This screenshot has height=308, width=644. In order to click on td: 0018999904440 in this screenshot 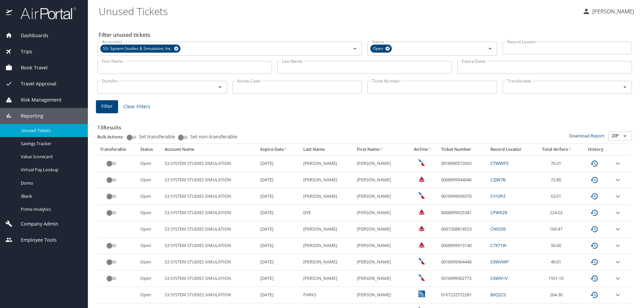, I will do `click(463, 262)`.